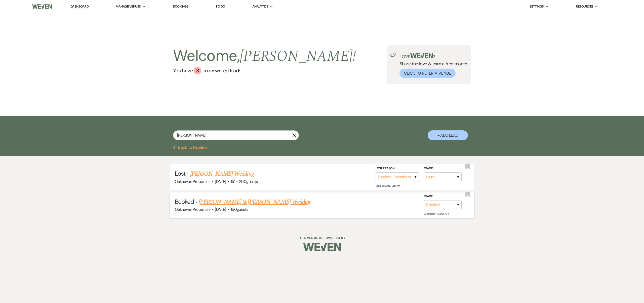  I want to click on span: Settings, so click(537, 7).